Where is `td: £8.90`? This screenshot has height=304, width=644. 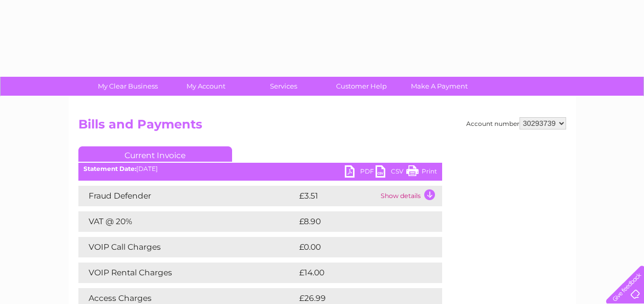 td: £8.90 is located at coordinates (357, 222).